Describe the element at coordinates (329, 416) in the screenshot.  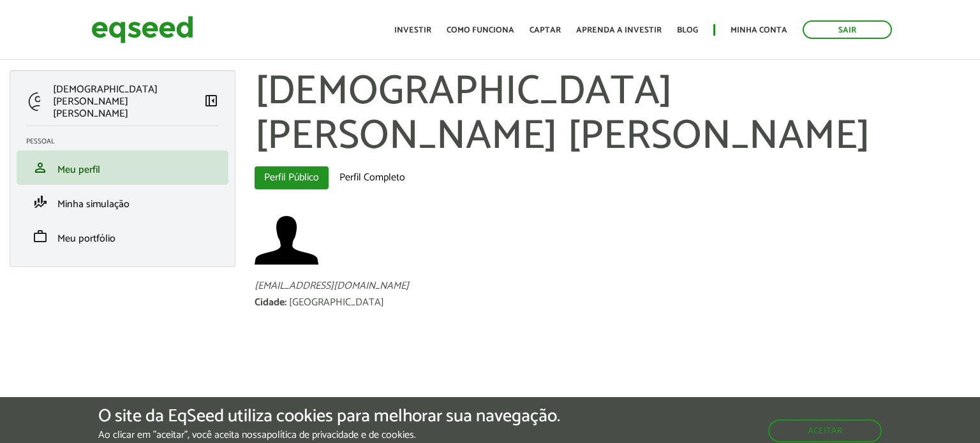
I see `h5: O site da EqSeed utiliza cookies para melhorar sua navegação.` at that location.